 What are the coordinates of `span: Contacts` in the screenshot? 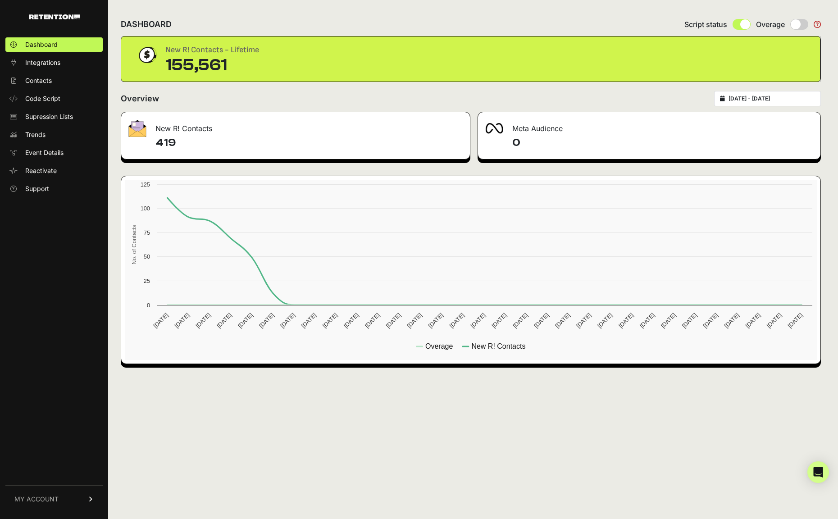 It's located at (38, 81).